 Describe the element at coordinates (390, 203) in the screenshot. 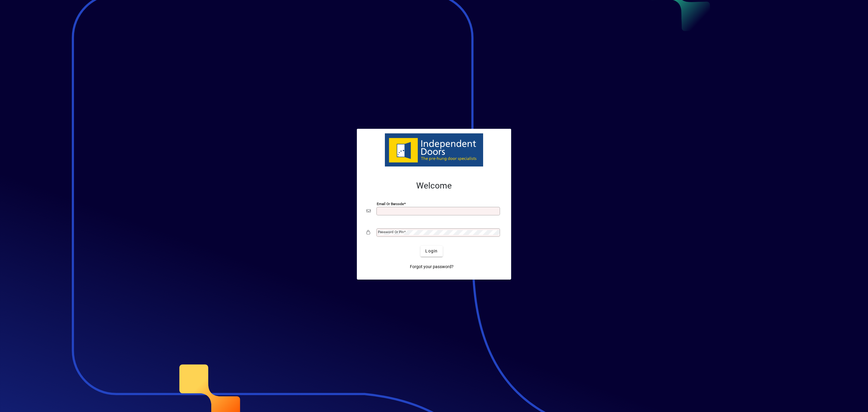

I see `mat-label: Email or Barcode` at that location.